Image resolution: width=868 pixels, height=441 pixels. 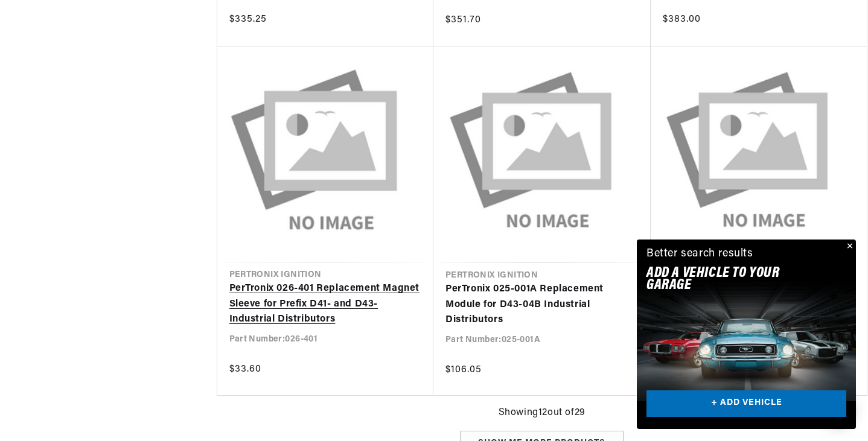 I want to click on div: Better search results, so click(x=700, y=254).